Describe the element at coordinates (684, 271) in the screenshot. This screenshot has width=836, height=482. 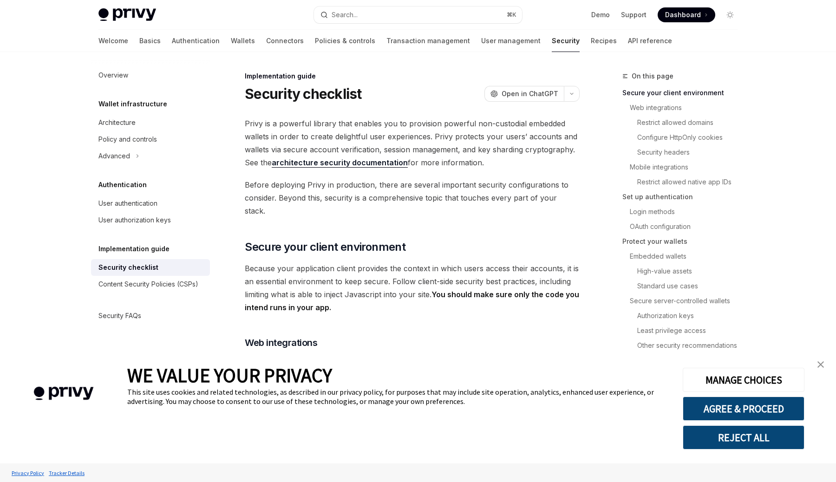
I see `a: High-value assets` at that location.